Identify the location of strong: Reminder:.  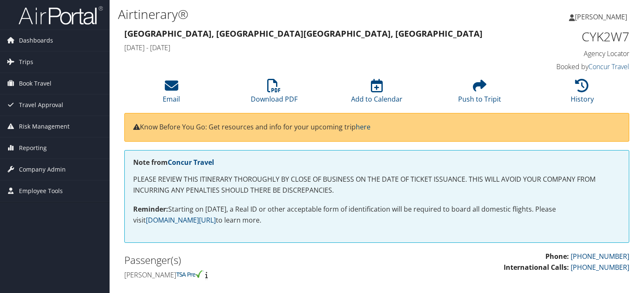
(151, 209).